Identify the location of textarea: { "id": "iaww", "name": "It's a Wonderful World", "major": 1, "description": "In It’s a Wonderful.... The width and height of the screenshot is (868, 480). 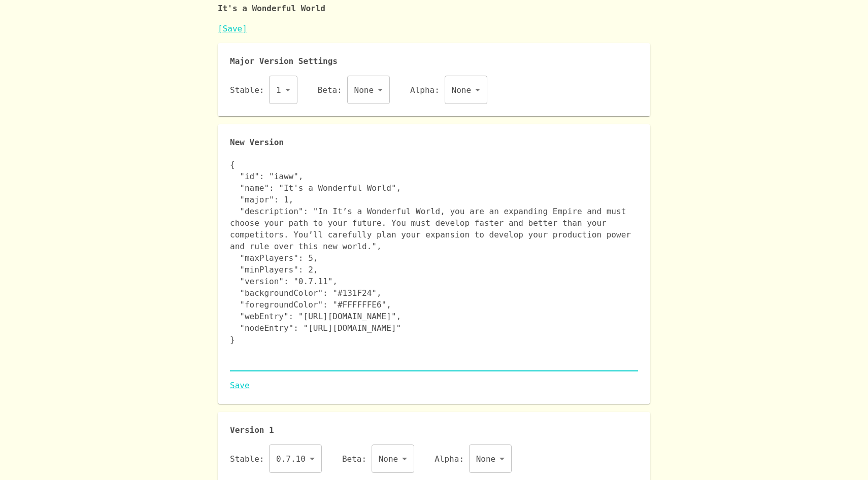
(434, 264).